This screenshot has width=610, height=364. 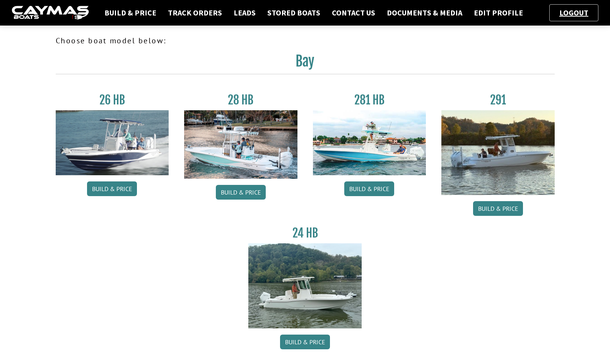 What do you see at coordinates (240, 144) in the screenshot?
I see `img: 28_hb_thumbnail_for_caymas_connect.jpg` at bounding box center [240, 144].